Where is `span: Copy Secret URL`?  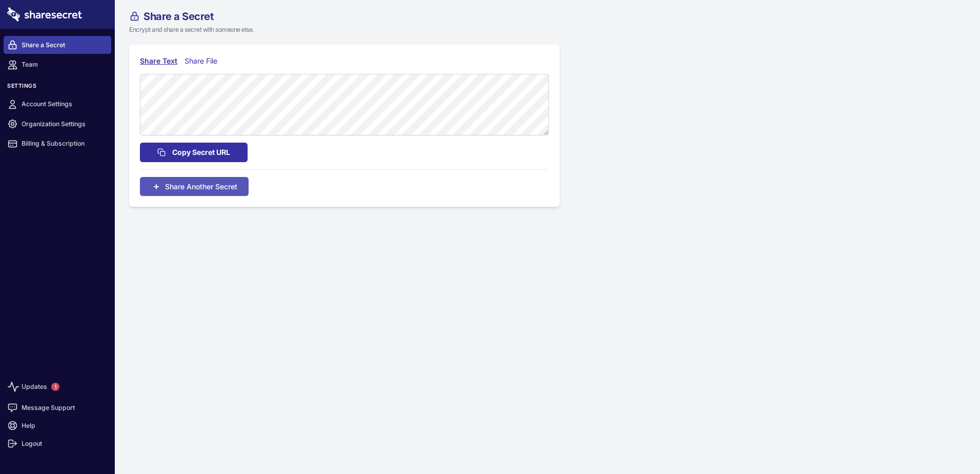
span: Copy Secret URL is located at coordinates (201, 153).